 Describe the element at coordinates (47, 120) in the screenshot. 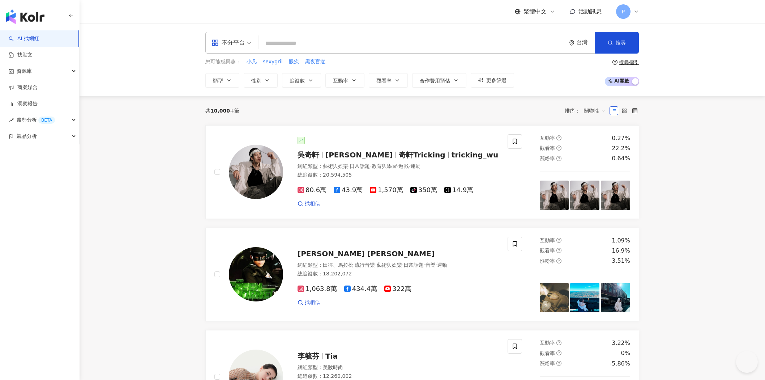

I see `div: BETA` at that location.